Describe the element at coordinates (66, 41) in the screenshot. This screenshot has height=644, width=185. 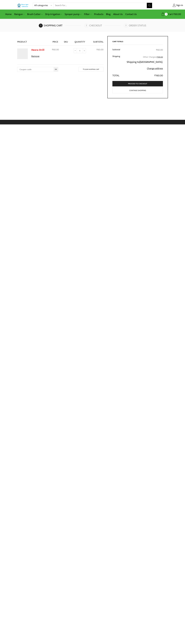
I see `th: SKU` at that location.